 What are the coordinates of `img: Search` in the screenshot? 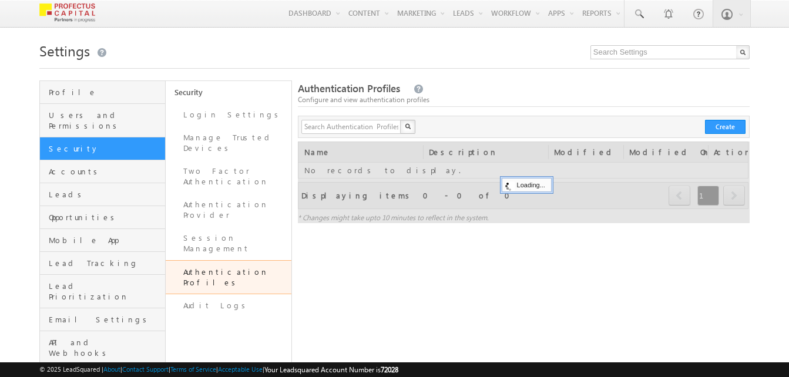 It's located at (408, 126).